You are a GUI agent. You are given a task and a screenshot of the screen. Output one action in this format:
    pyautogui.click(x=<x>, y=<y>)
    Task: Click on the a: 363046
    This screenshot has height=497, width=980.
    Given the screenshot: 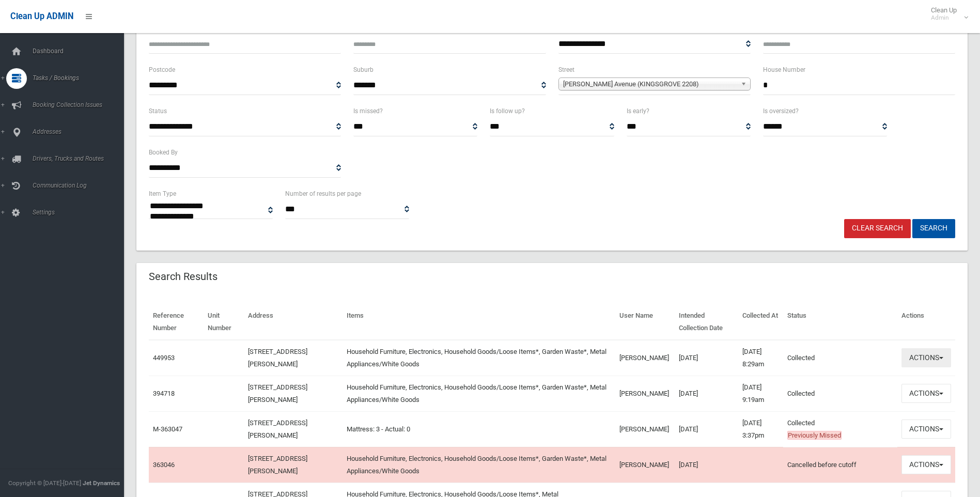 What is the action you would take?
    pyautogui.click(x=164, y=464)
    